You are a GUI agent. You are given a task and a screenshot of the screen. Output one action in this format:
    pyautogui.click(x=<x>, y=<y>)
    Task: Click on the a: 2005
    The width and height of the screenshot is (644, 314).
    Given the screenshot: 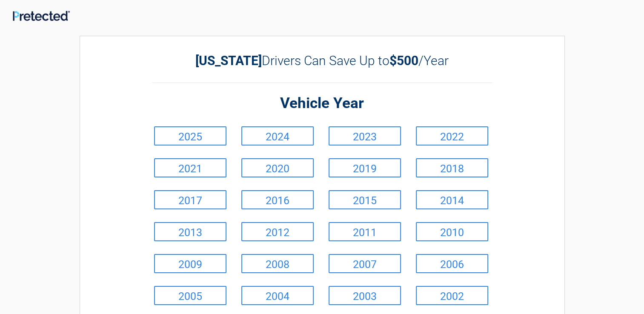 What is the action you would take?
    pyautogui.click(x=190, y=295)
    